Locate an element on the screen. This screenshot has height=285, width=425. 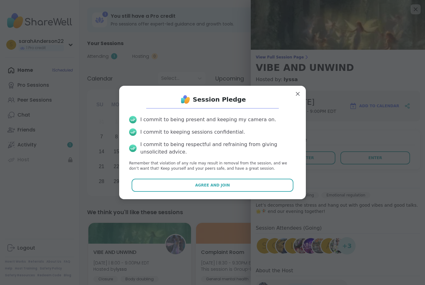
span: Agree and Join is located at coordinates (213, 185).